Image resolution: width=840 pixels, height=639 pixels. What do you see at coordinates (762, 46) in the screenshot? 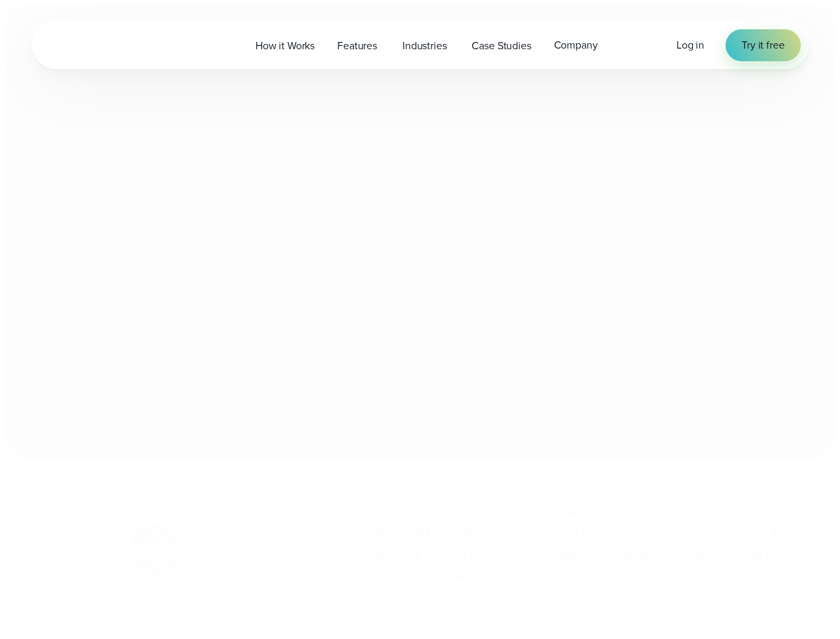
I see `a: Try it free` at bounding box center [762, 46].